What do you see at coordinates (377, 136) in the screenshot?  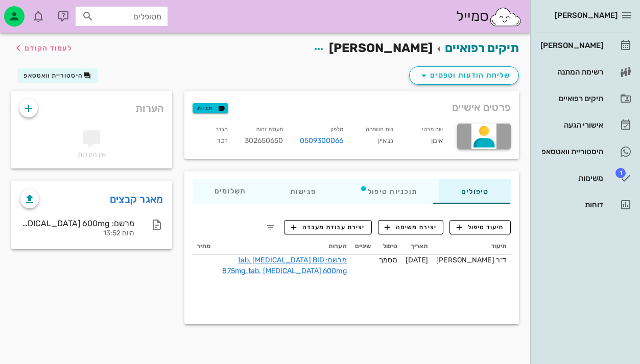 I see `div: גנאיין` at bounding box center [377, 136].